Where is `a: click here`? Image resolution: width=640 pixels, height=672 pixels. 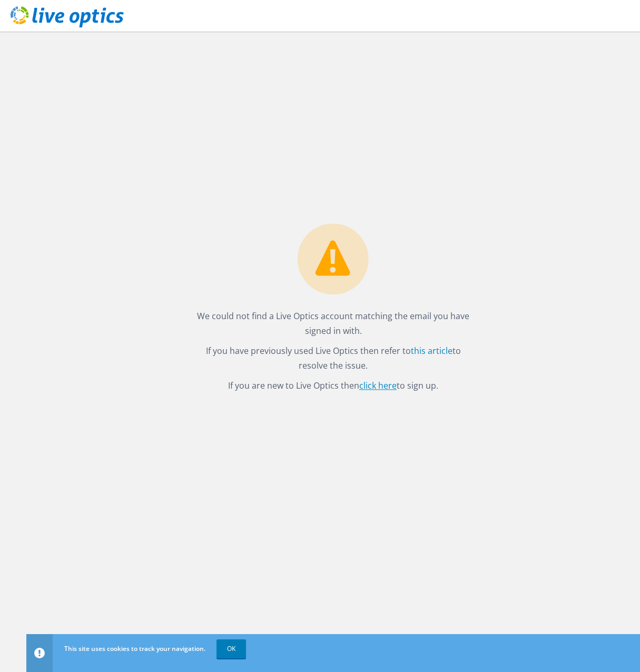 a: click here is located at coordinates (378, 386).